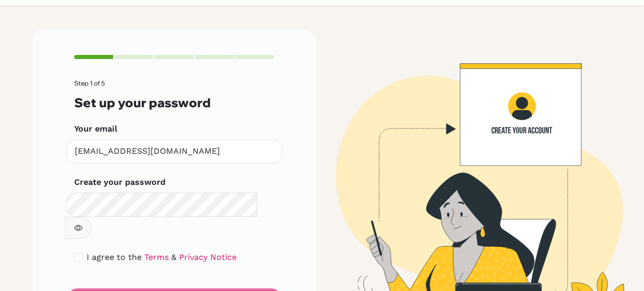 This screenshot has width=644, height=291. Describe the element at coordinates (114, 257) in the screenshot. I see `span: I agree to the` at that location.